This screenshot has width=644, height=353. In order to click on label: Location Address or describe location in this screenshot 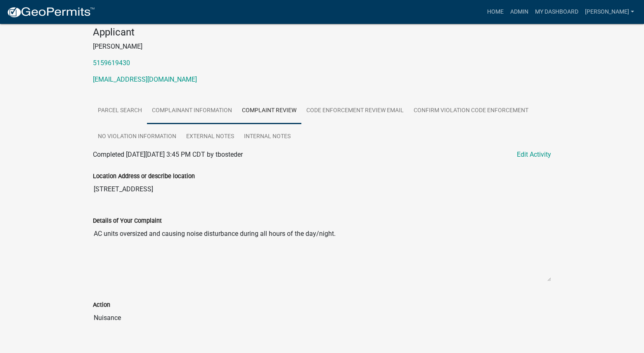, I will do `click(144, 176)`.